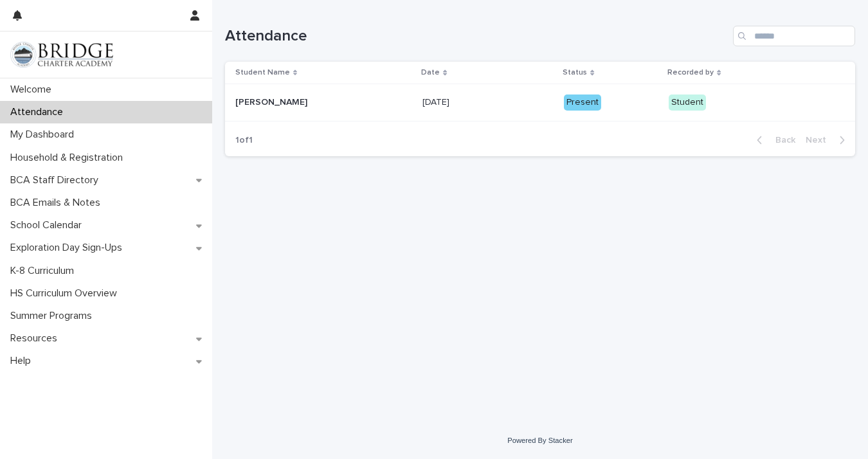  Describe the element at coordinates (262, 73) in the screenshot. I see `p: Student Name` at that location.